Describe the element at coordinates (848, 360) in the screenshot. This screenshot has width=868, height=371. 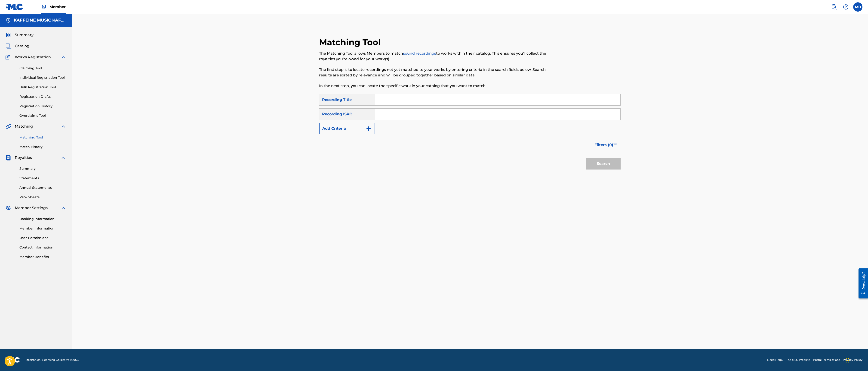
I see `div: Drag` at that location.